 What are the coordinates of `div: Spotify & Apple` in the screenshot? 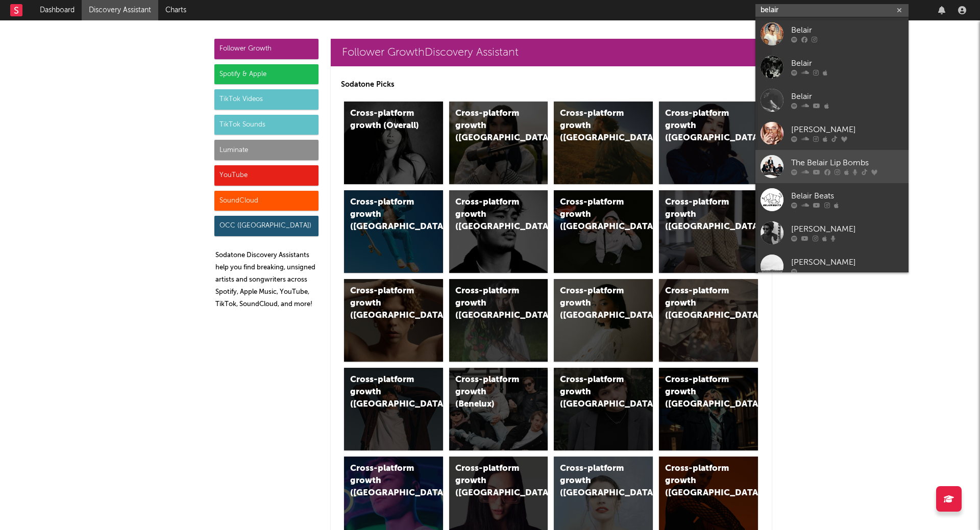 It's located at (267, 74).